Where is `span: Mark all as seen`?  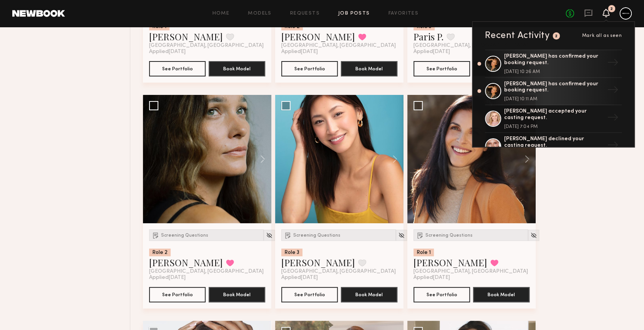 span: Mark all as seen is located at coordinates (602, 36).